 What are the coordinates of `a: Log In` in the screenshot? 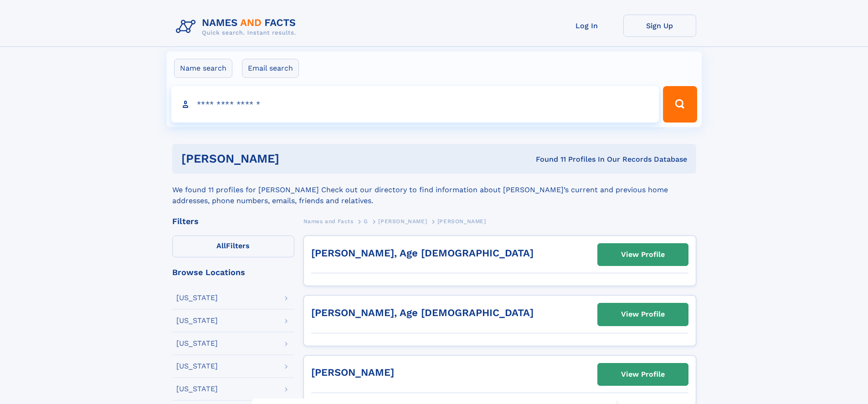 It's located at (587, 26).